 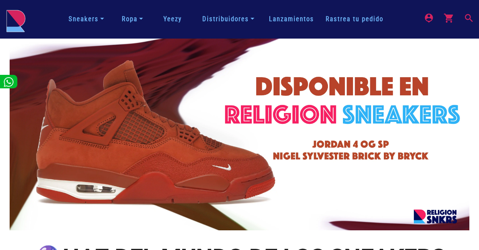 I want to click on mat-icon: person_pin, so click(x=428, y=17).